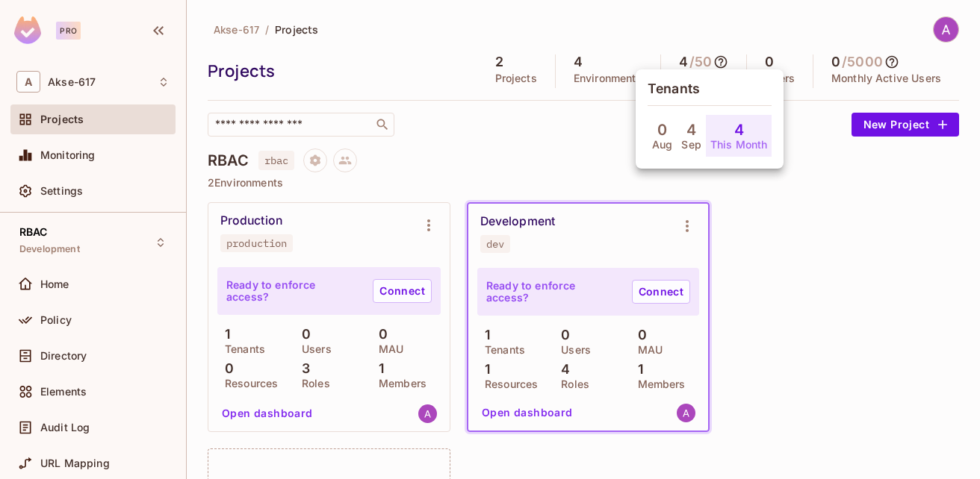 This screenshot has width=980, height=479. Describe the element at coordinates (662, 145) in the screenshot. I see `p: Aug` at that location.